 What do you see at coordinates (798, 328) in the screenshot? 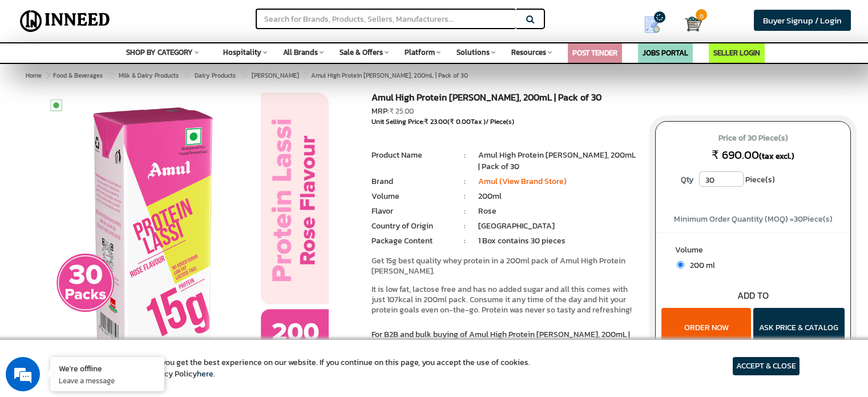
I see `button: ASK PRICE & CATALOG` at bounding box center [798, 328].